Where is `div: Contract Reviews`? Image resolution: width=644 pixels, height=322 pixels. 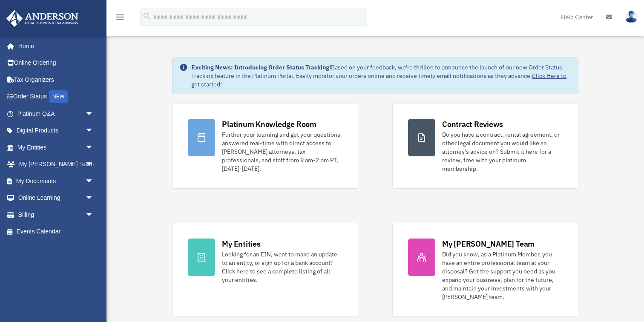
div: Contract Reviews is located at coordinates (472, 124).